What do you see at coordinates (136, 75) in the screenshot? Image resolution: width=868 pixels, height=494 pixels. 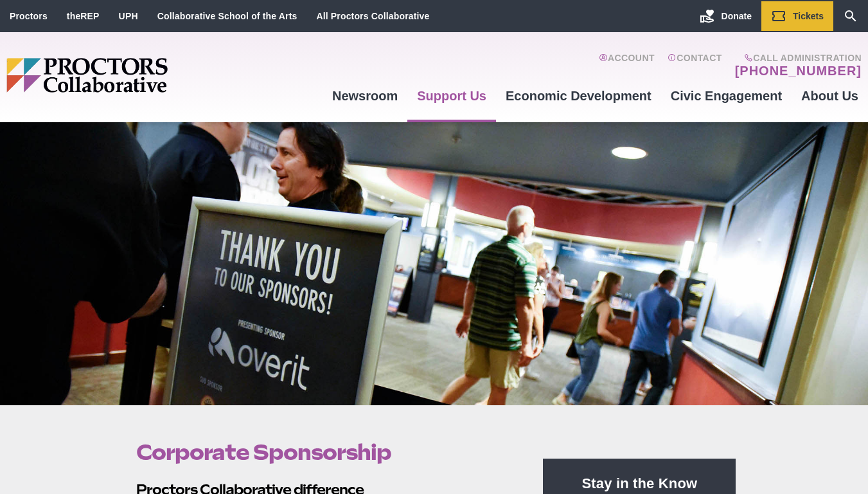 I see `img: Proctors logo` at bounding box center [136, 75].